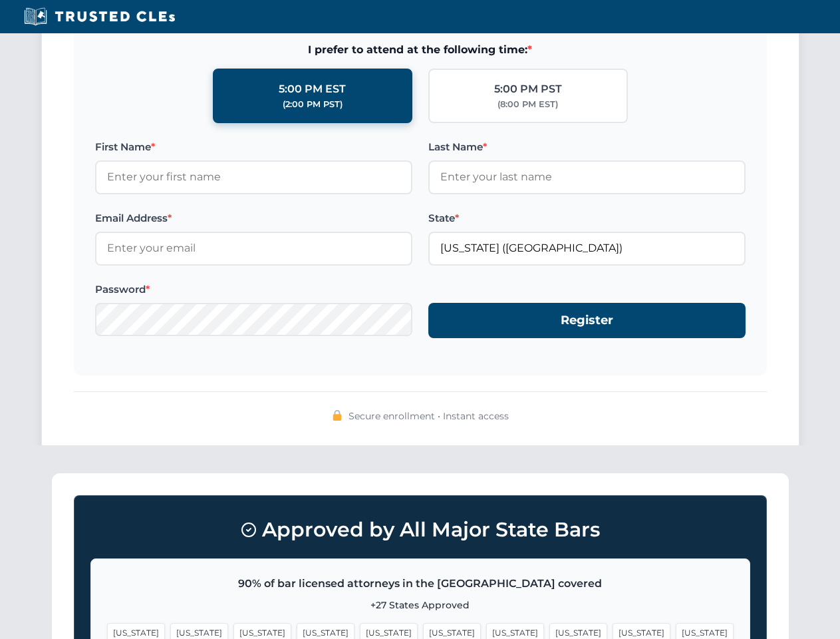  What do you see at coordinates (420, 50) in the screenshot?
I see `span: I prefer to attend at the following time:` at bounding box center [420, 50].